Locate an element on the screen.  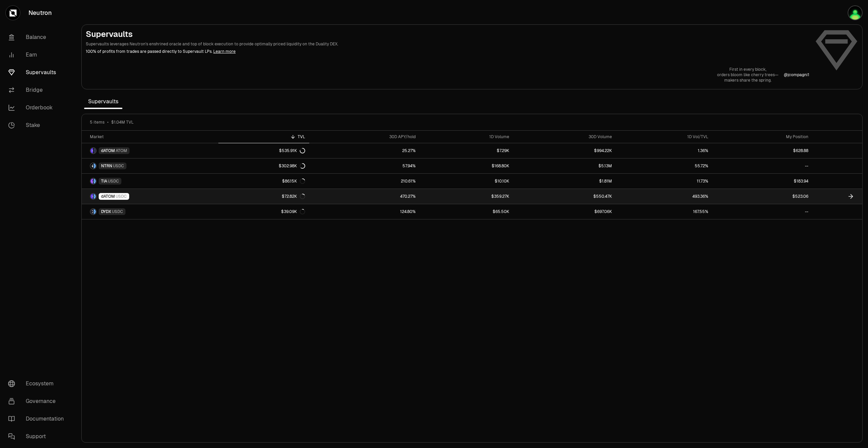
div: $39.09K is located at coordinates (293, 212).